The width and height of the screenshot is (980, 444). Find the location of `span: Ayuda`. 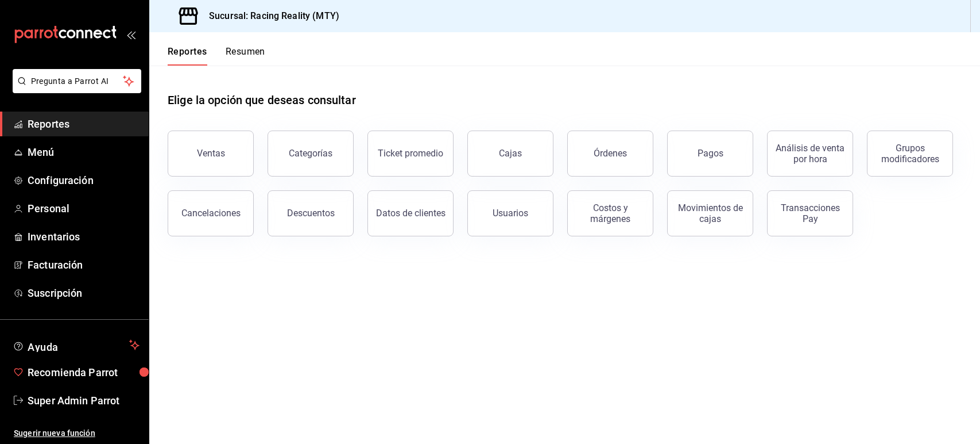

span: Ayuda is located at coordinates (76, 345).